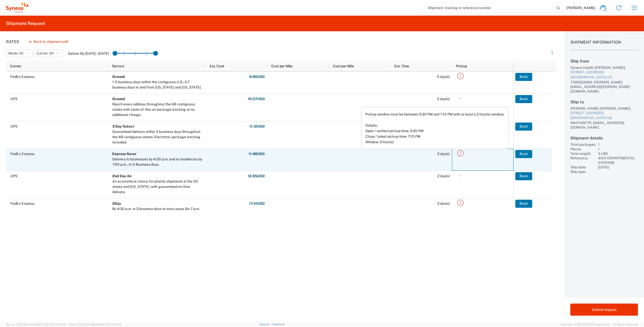  I want to click on a: Feedback, so click(278, 324).